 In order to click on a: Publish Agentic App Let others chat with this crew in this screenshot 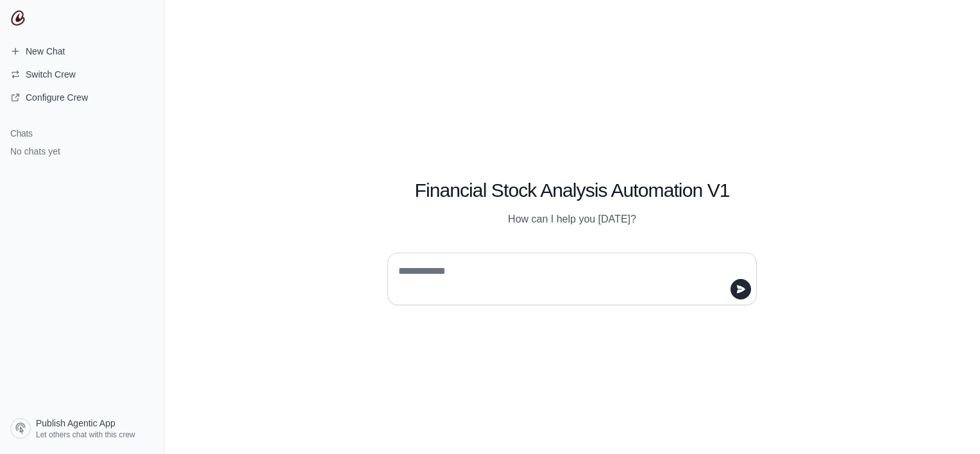, I will do `click(81, 429)`.